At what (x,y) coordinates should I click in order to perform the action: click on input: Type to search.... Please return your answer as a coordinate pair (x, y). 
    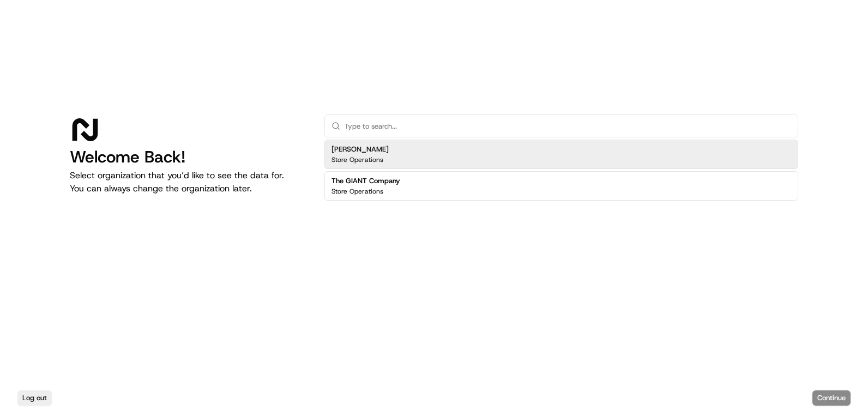
    Looking at the image, I should click on (567, 126).